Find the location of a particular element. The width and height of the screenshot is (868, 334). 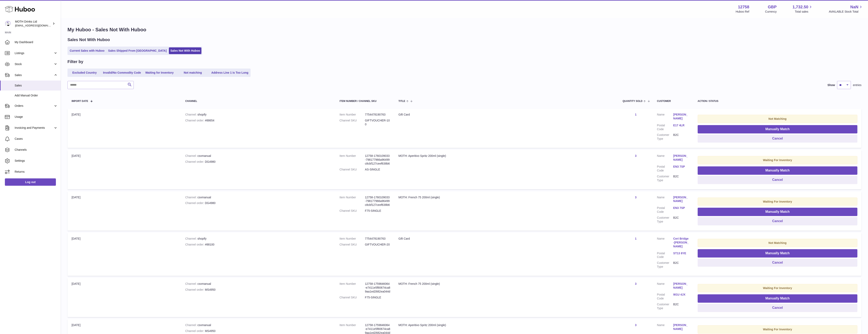

dd: B2C is located at coordinates (682, 265).